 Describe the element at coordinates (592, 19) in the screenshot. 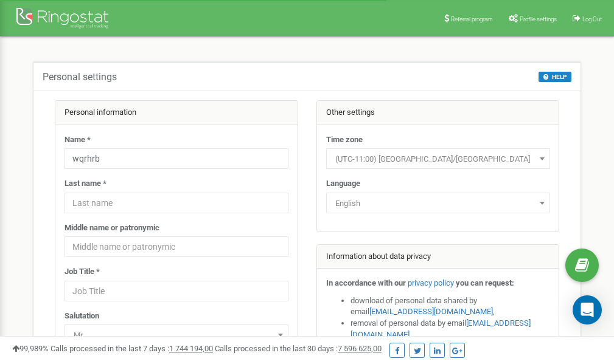

I see `span: Log Out` at that location.